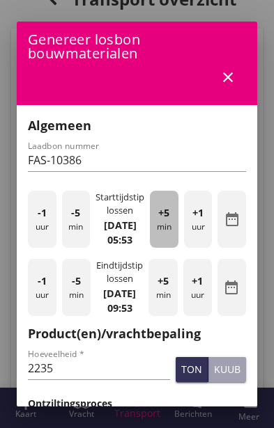 The width and height of the screenshot is (274, 428). I want to click on button: ton, so click(192, 370).